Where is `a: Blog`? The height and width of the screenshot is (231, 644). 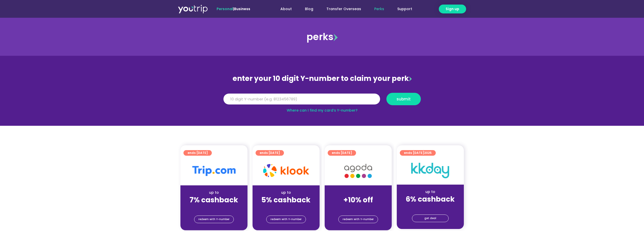 a: Blog is located at coordinates (309, 9).